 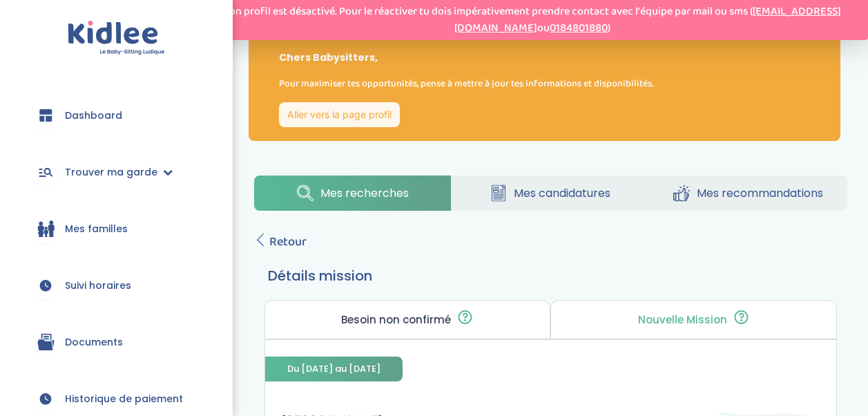 What do you see at coordinates (578, 28) in the screenshot?
I see `a: 0184801880` at bounding box center [578, 28].